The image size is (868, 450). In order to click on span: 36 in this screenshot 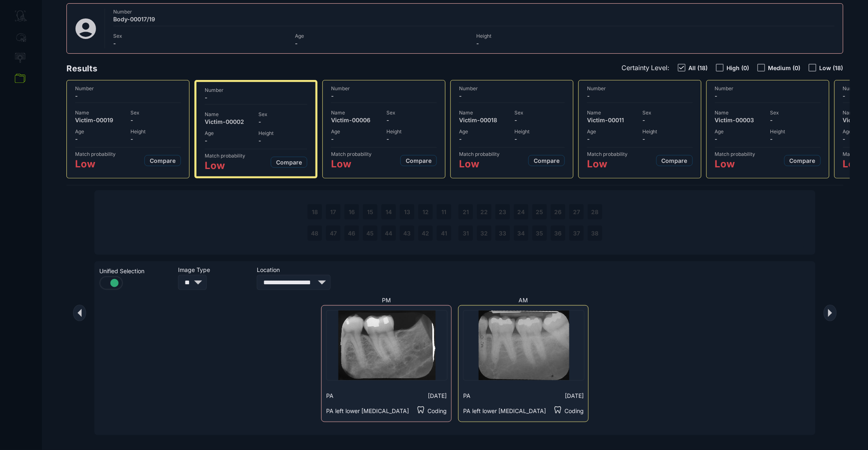, I will do `click(559, 233)`.